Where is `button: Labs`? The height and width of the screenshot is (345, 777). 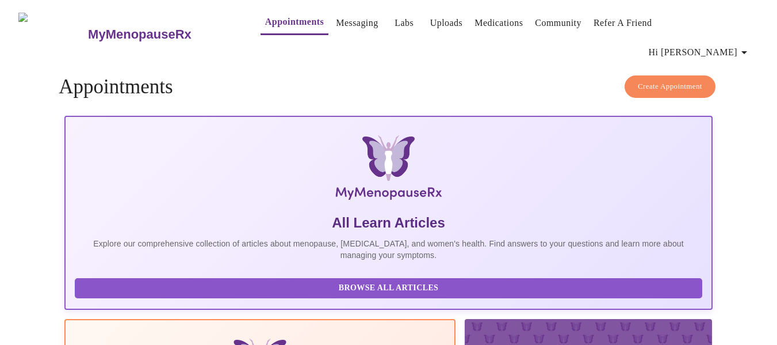
button: Labs is located at coordinates (404, 23).